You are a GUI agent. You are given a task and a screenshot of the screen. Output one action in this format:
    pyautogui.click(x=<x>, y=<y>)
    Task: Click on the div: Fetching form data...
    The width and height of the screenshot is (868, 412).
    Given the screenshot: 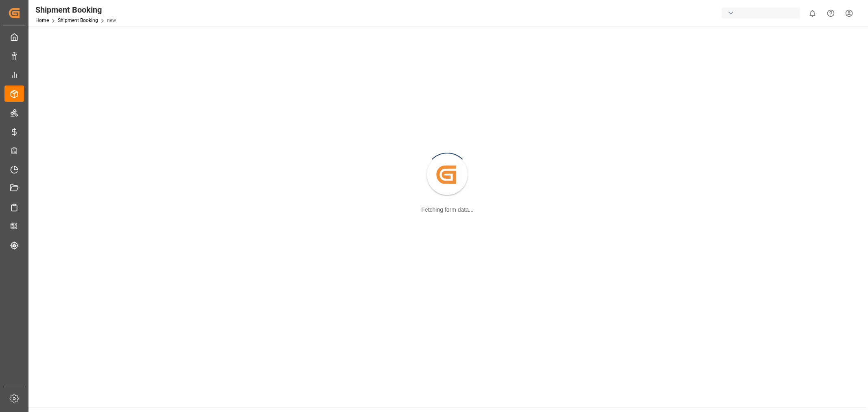 What is the action you would take?
    pyautogui.click(x=447, y=210)
    